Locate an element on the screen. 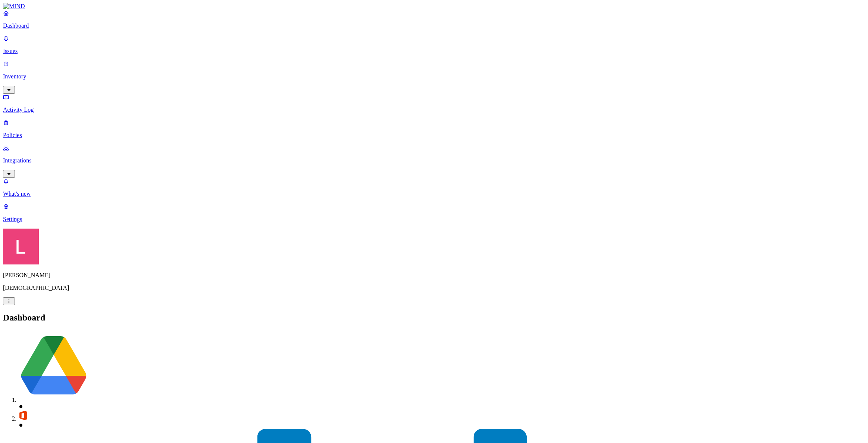 This screenshot has height=443, width=868. a: Activity Log is located at coordinates (434, 103).